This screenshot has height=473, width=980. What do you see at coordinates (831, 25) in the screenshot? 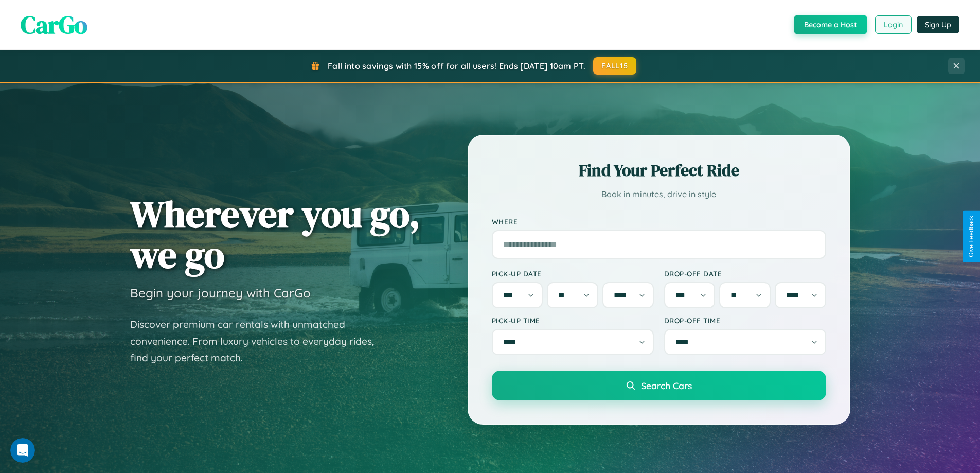
I see `button: Become a Host` at bounding box center [831, 25].